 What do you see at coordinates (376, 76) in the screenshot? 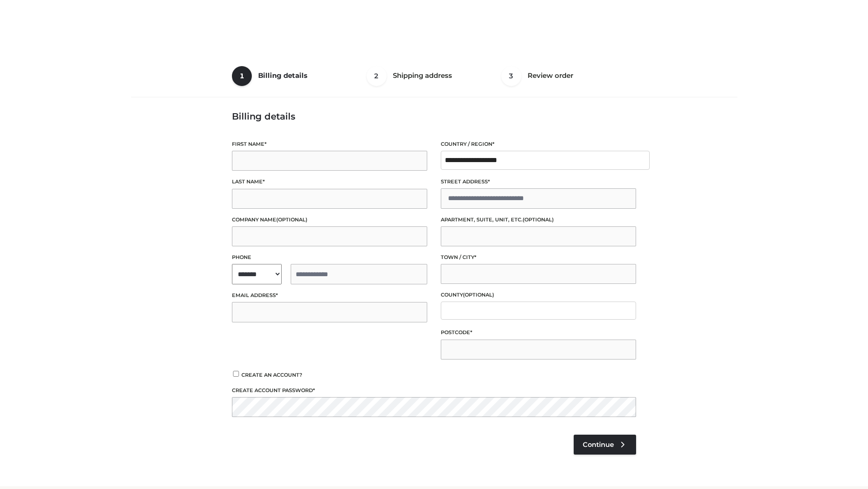
I see `span: 2` at bounding box center [376, 76].